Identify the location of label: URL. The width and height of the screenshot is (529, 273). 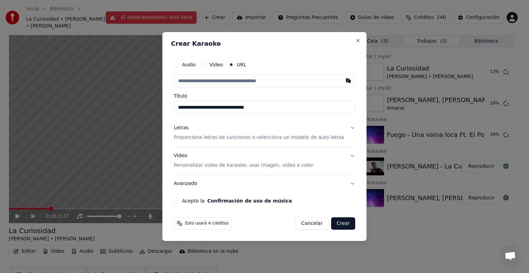
(241, 65).